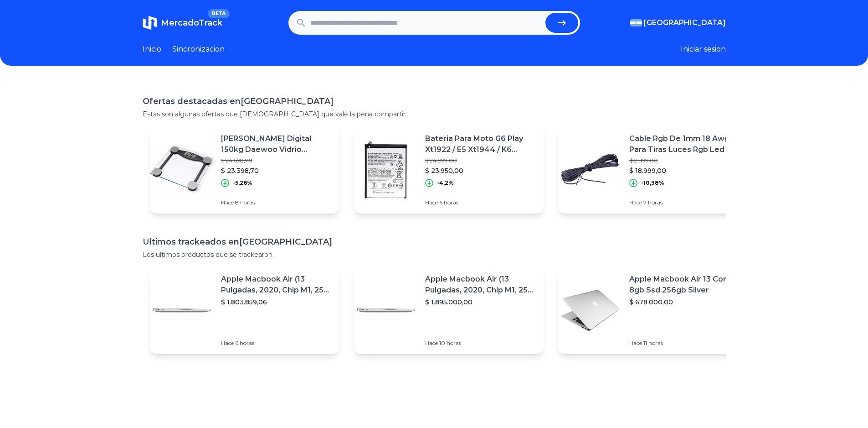 The width and height of the screenshot is (868, 428). Describe the element at coordinates (685, 284) in the screenshot. I see `p: Apple Macbook Air 13 Core I5 8gb Ssd 256gb Silver` at that location.